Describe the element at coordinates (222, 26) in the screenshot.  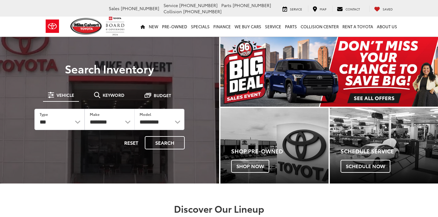
I see `a: Finance` at that location.